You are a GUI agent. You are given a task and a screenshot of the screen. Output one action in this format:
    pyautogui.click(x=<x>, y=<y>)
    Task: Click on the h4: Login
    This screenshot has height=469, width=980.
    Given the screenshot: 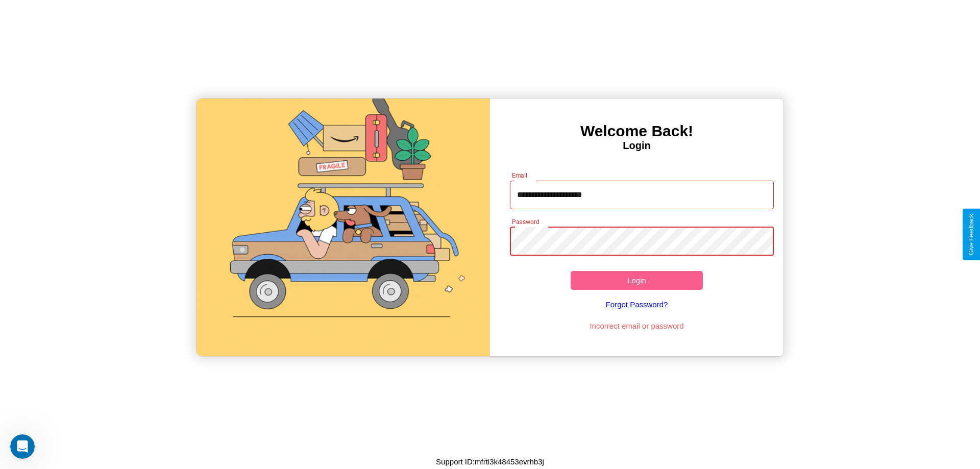 What is the action you would take?
    pyautogui.click(x=636, y=146)
    